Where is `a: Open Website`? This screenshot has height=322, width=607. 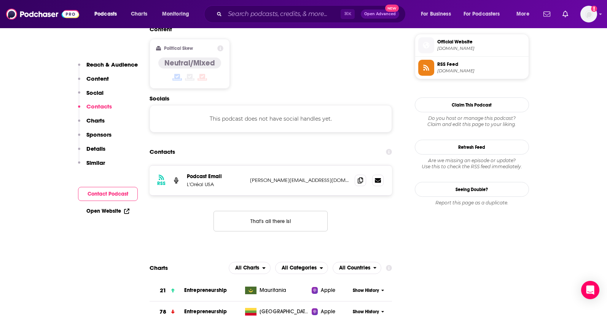 a: Open Website is located at coordinates (108, 211).